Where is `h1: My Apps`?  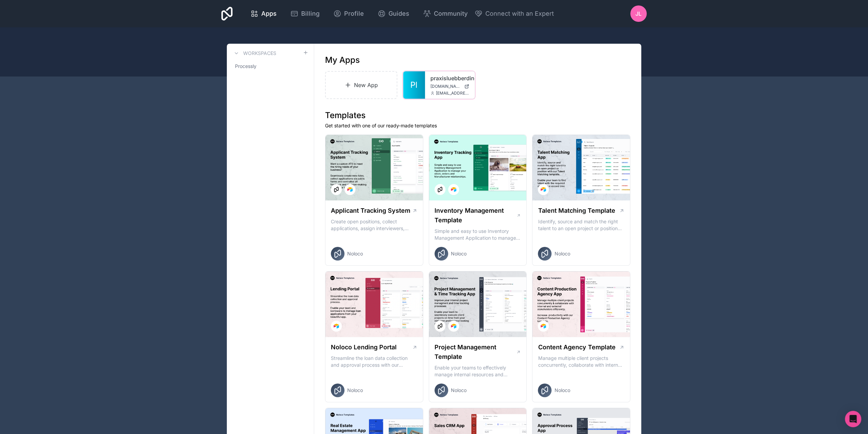 h1: My Apps is located at coordinates (342, 60).